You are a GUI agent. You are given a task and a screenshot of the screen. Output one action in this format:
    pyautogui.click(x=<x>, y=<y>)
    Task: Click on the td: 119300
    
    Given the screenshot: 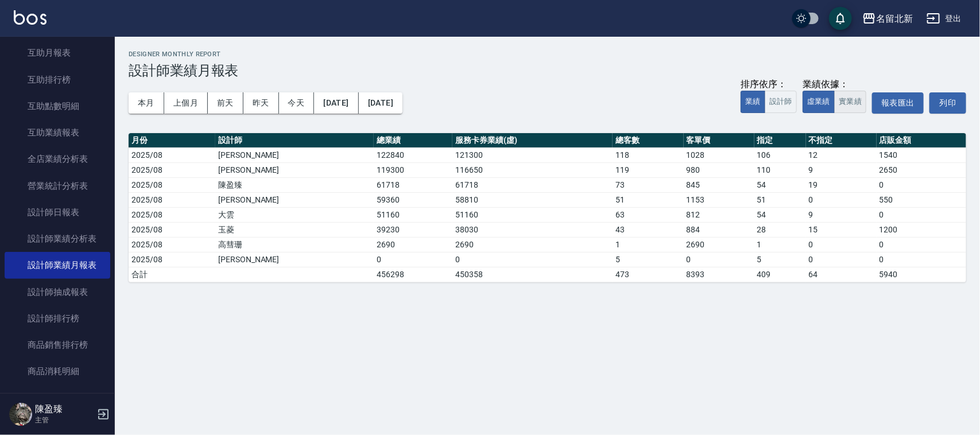 What is the action you would take?
    pyautogui.click(x=413, y=170)
    